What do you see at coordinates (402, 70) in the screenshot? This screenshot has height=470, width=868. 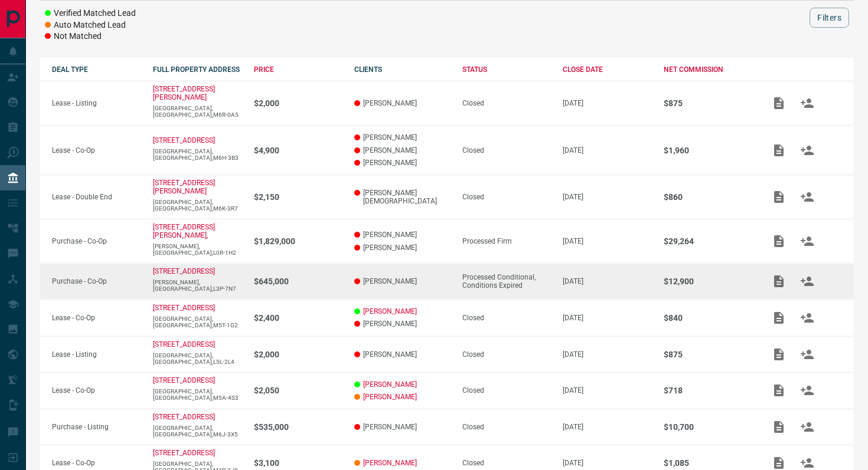 I see `div: CLIENTS` at bounding box center [402, 70].